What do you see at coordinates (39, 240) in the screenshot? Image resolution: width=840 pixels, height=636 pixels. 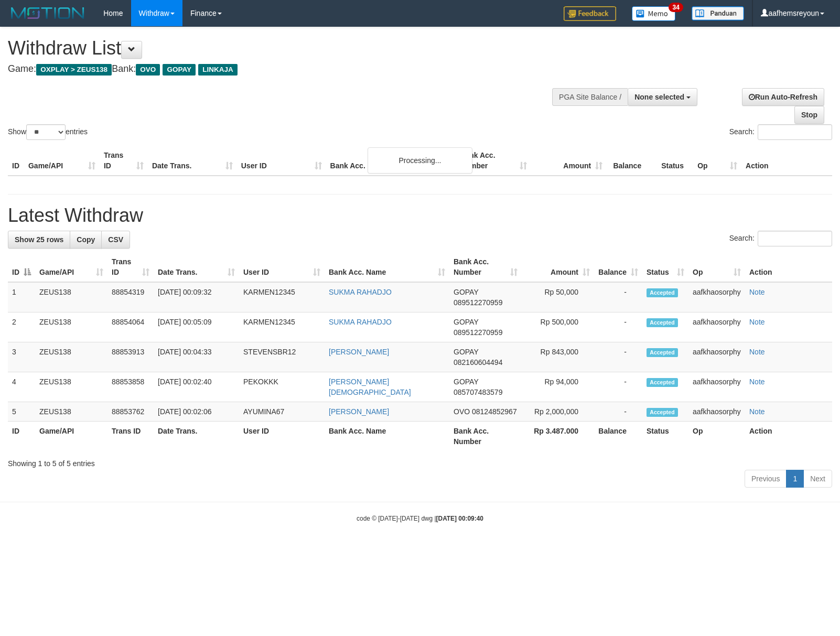 I see `span: Show 25 rows` at bounding box center [39, 240].